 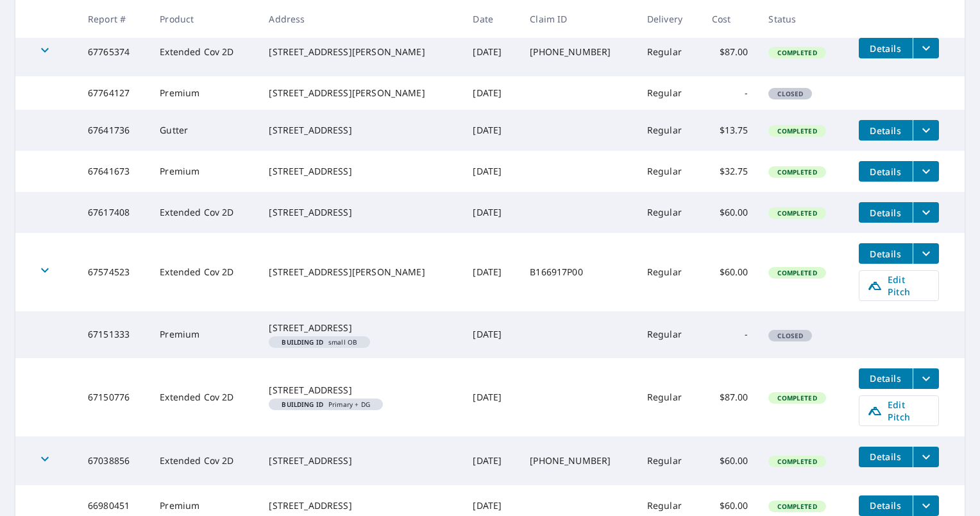 What do you see at coordinates (114, 460) in the screenshot?
I see `td: 67038856` at bounding box center [114, 460].